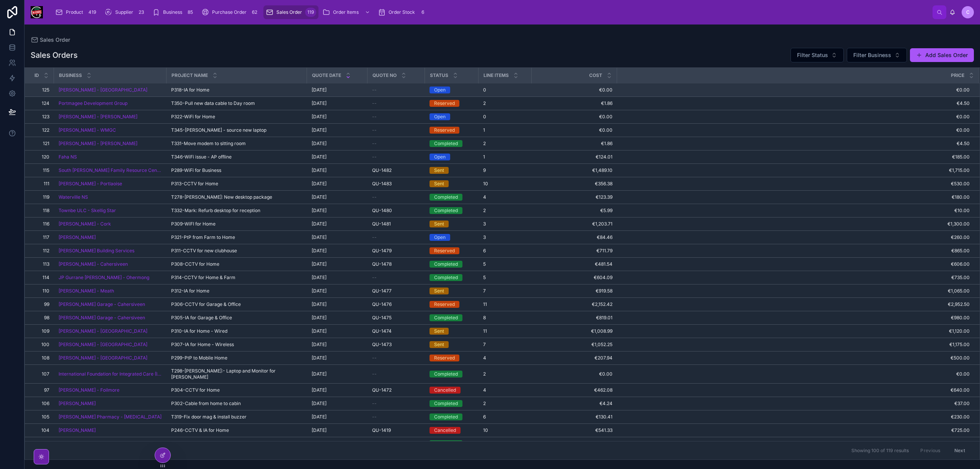 The height and width of the screenshot is (469, 980). What do you see at coordinates (574, 264) in the screenshot?
I see `a: €481.54` at bounding box center [574, 264].